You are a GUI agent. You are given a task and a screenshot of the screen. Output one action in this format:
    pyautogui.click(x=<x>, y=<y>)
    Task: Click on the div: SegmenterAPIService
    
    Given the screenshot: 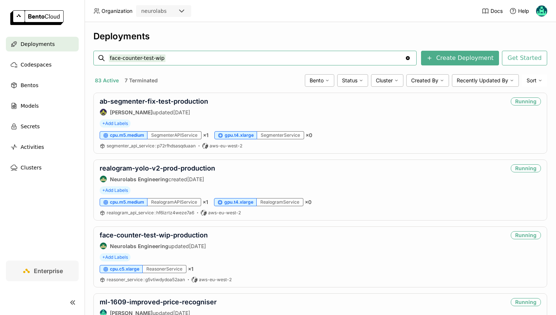 What is the action you would take?
    pyautogui.click(x=174, y=135)
    